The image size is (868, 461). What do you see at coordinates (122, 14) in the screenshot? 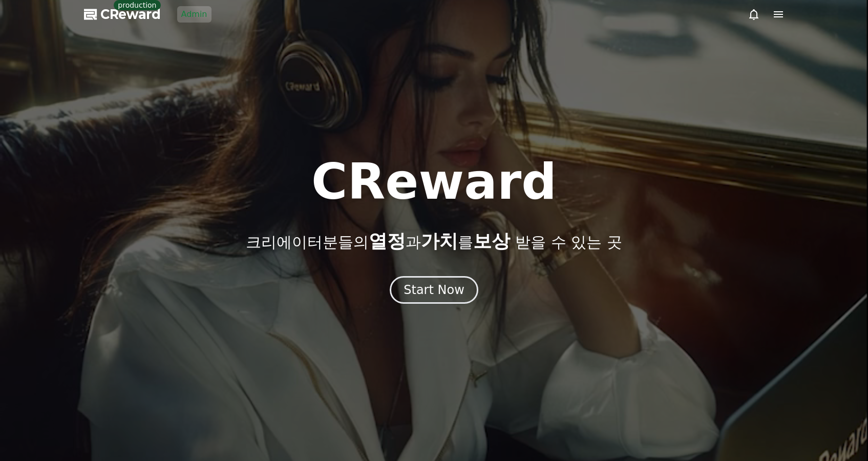
I see `a: CReward` at bounding box center [122, 14].